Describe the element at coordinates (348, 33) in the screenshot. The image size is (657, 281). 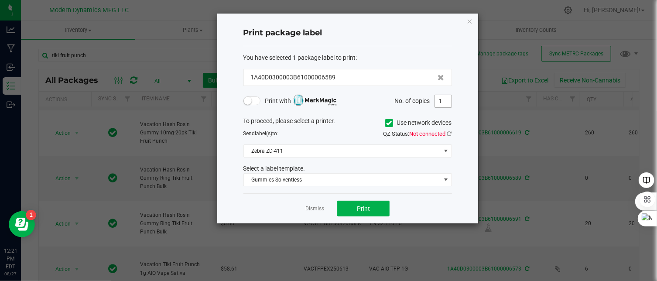
I see `h4: Print package label` at that location.